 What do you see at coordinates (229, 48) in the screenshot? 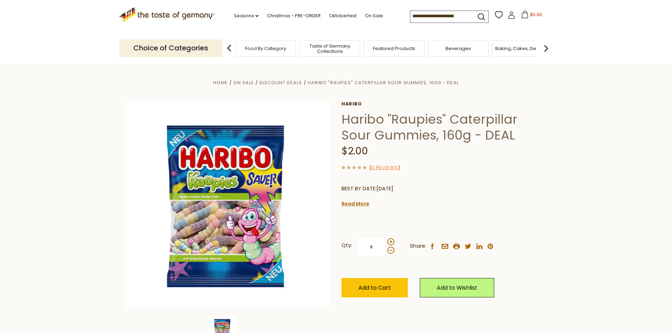
I see `img: previous arrow` at bounding box center [229, 48].